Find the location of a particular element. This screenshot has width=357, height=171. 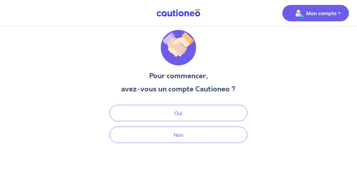

button: illu_account_valid_menu.svgMon compte is located at coordinates (316, 13).